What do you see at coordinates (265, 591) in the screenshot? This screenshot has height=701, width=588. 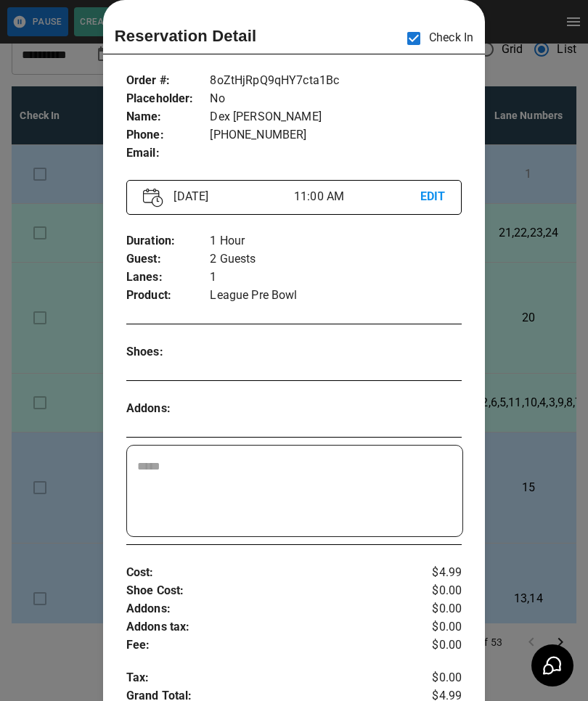 I see `p: Shoe Cost :` at bounding box center [265, 591].